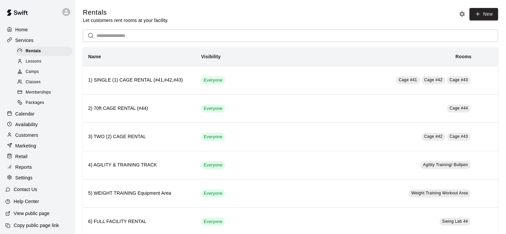  I want to click on a: Customers, so click(37, 135).